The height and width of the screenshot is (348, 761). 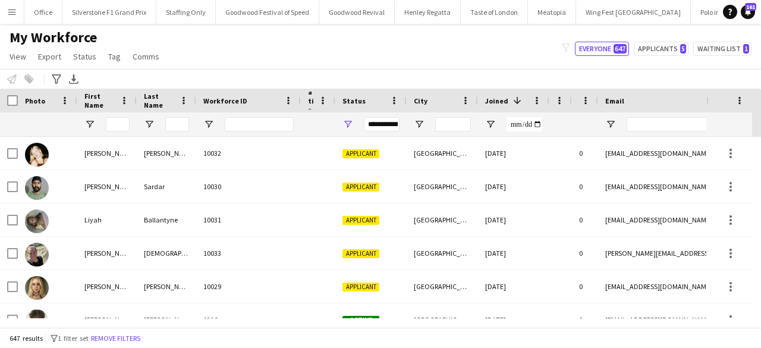 What do you see at coordinates (74, 79) in the screenshot?
I see `app-action-btn: Export XLSX` at bounding box center [74, 79].